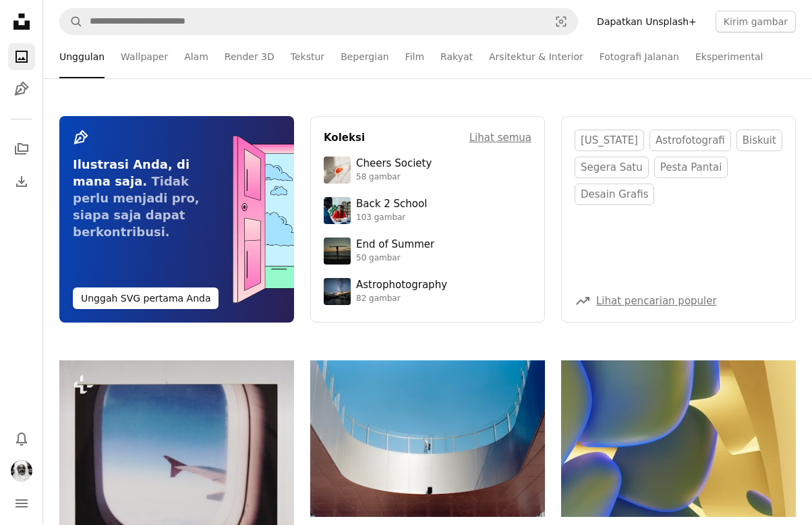  I want to click on a: Film, so click(415, 57).